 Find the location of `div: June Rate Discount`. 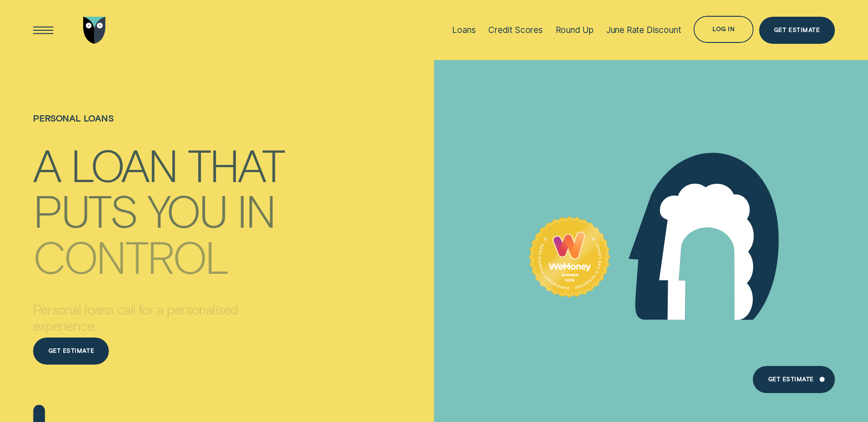

div: June Rate Discount is located at coordinates (644, 30).